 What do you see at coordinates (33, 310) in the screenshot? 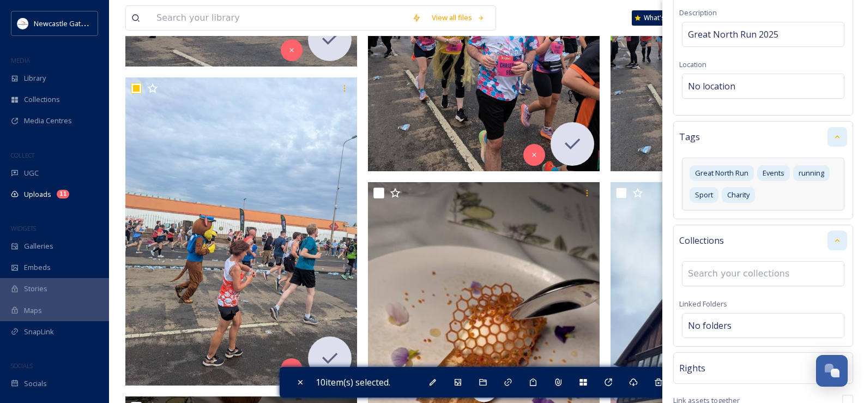
I see `span: Maps` at bounding box center [33, 310].